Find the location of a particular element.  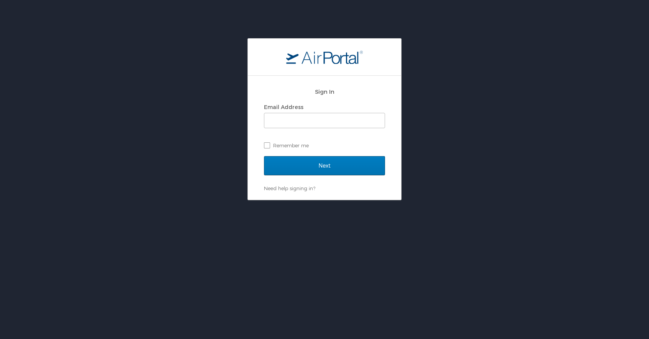

input: Next is located at coordinates (324, 166).